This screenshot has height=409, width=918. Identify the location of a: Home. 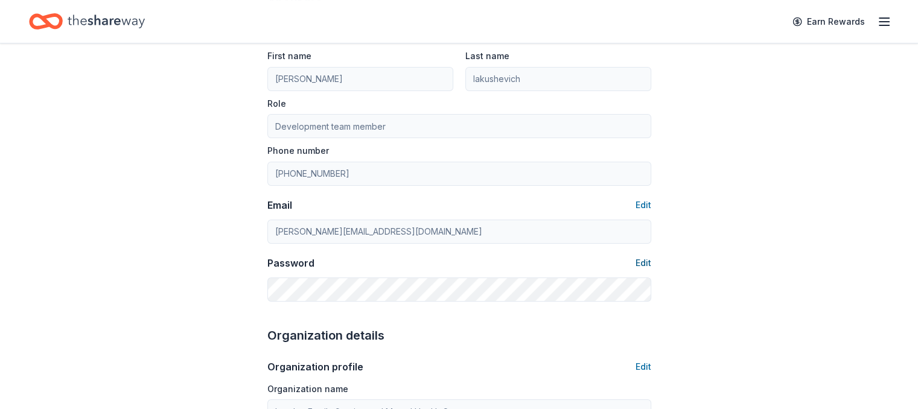
(87, 21).